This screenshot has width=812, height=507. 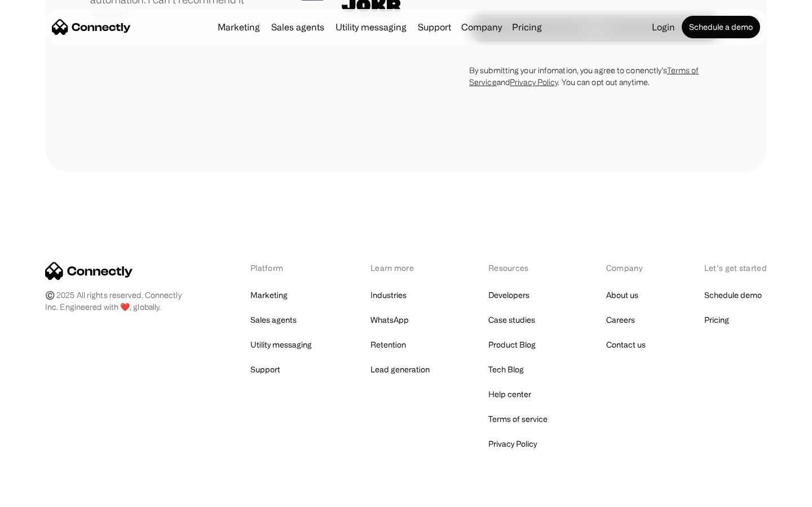 What do you see at coordinates (400, 370) in the screenshot?
I see `a: Lead generation` at bounding box center [400, 370].